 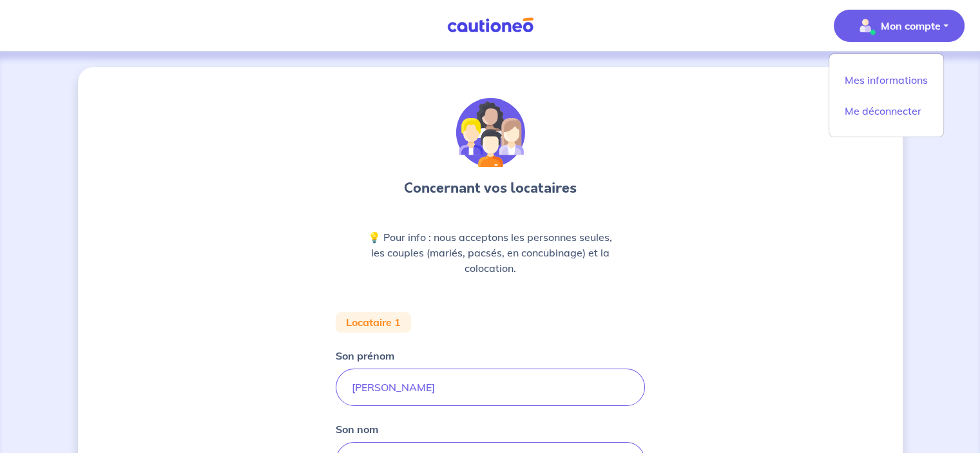 I want to click on div: illu_account_valid_menu.svgMon compte, so click(x=886, y=96).